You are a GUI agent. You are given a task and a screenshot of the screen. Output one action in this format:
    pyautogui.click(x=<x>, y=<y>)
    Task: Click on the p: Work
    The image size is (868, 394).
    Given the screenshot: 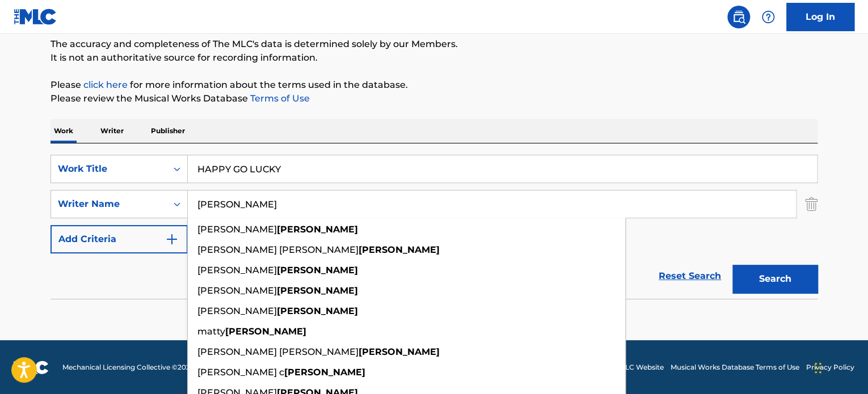 What is the action you would take?
    pyautogui.click(x=63, y=131)
    